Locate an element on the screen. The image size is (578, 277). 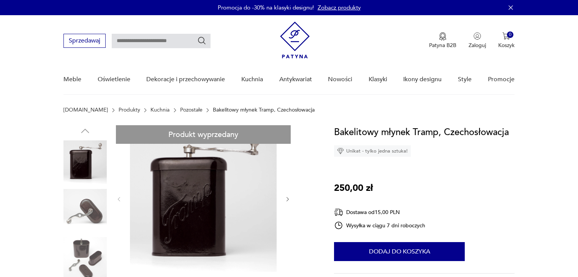
a: Antykwariat is located at coordinates (296, 79).